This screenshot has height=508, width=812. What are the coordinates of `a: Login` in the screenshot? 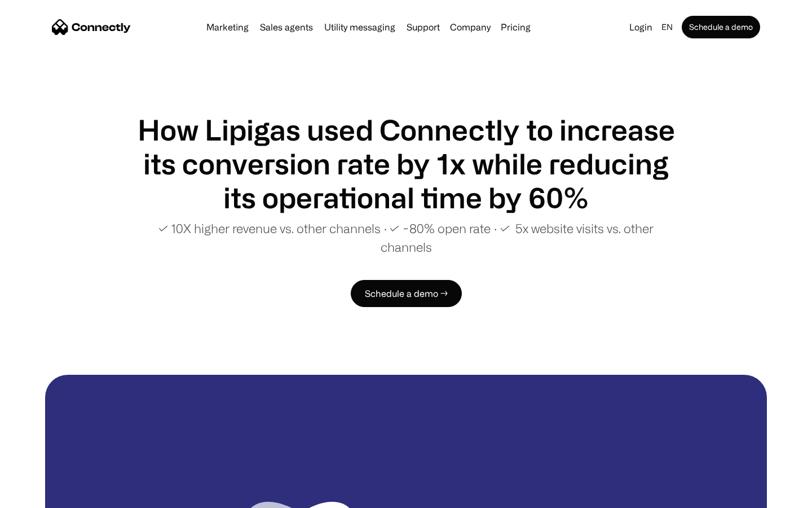 It's located at (641, 27).